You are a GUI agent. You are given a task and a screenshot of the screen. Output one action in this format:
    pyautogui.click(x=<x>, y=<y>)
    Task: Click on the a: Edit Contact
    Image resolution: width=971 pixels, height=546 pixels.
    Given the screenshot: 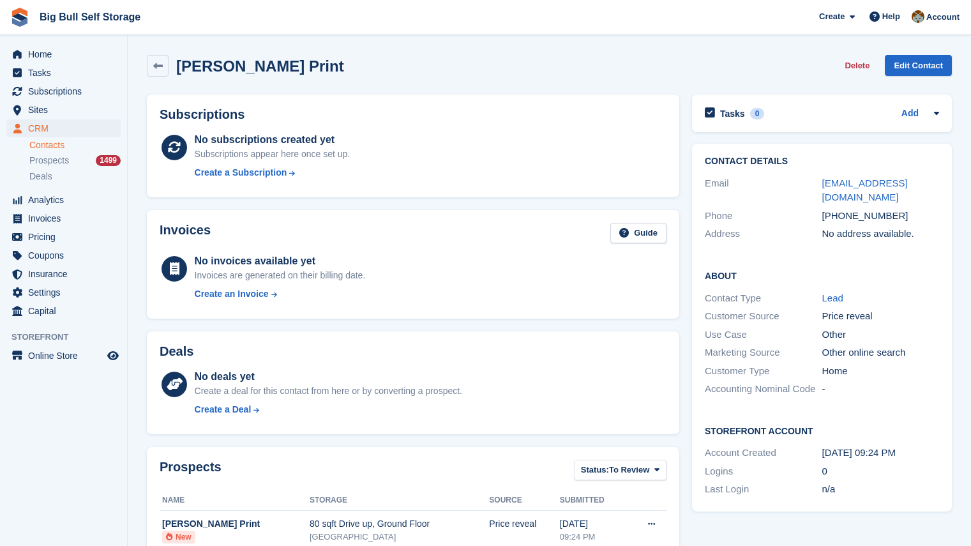 What is the action you would take?
    pyautogui.click(x=918, y=65)
    